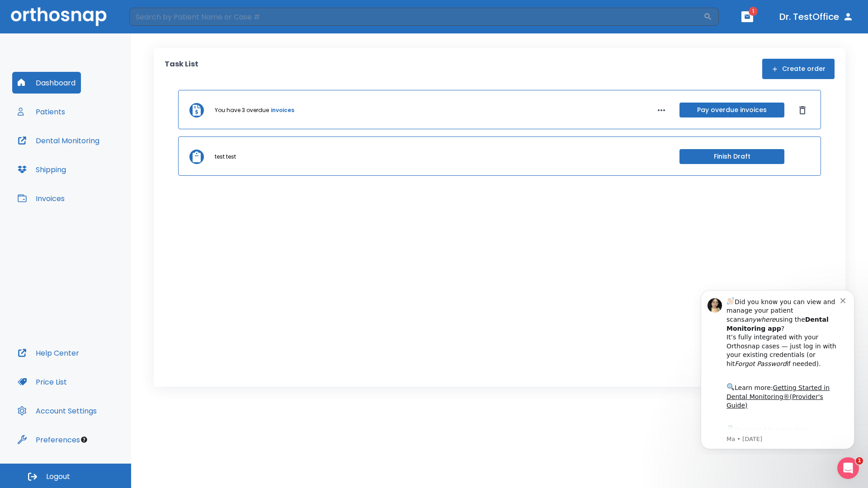  What do you see at coordinates (799, 69) in the screenshot?
I see `button: Create order` at bounding box center [799, 69].